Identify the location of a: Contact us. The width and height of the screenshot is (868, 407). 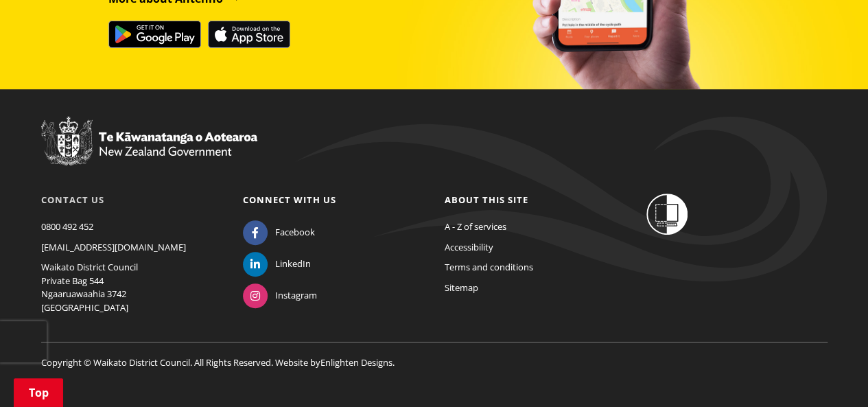
(73, 199).